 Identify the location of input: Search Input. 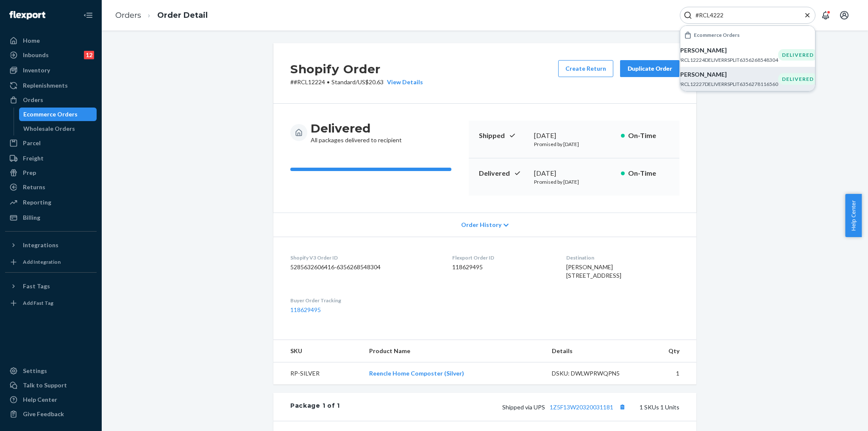
(744, 16).